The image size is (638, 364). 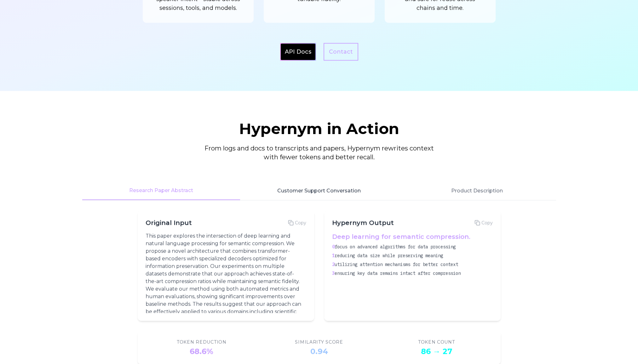 I want to click on h3: Hypernym Output, so click(x=363, y=222).